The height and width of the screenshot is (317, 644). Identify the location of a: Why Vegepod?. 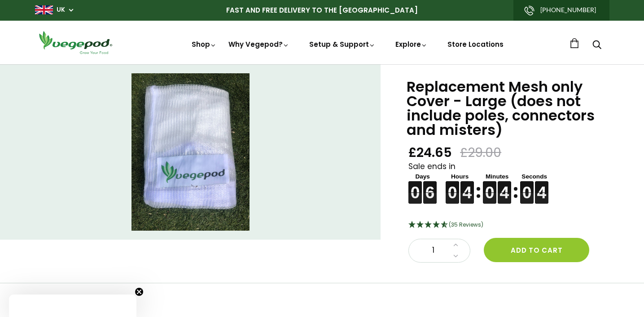
(259, 44).